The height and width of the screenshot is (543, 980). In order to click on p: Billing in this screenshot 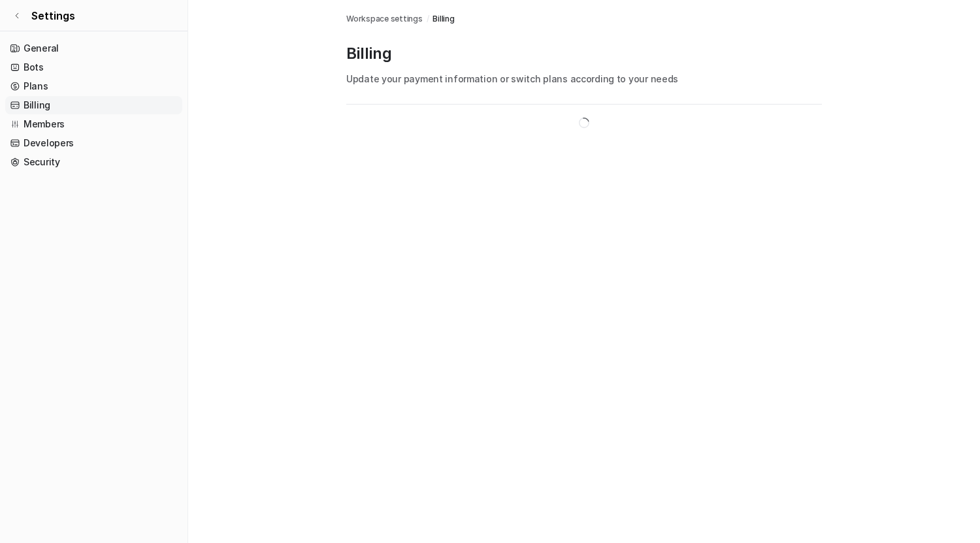, I will do `click(584, 54)`.